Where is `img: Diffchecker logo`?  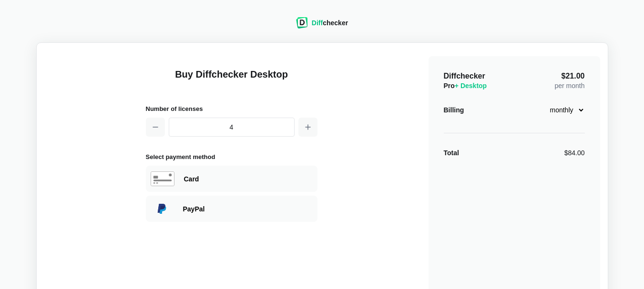
img: Diffchecker logo is located at coordinates (302, 23).